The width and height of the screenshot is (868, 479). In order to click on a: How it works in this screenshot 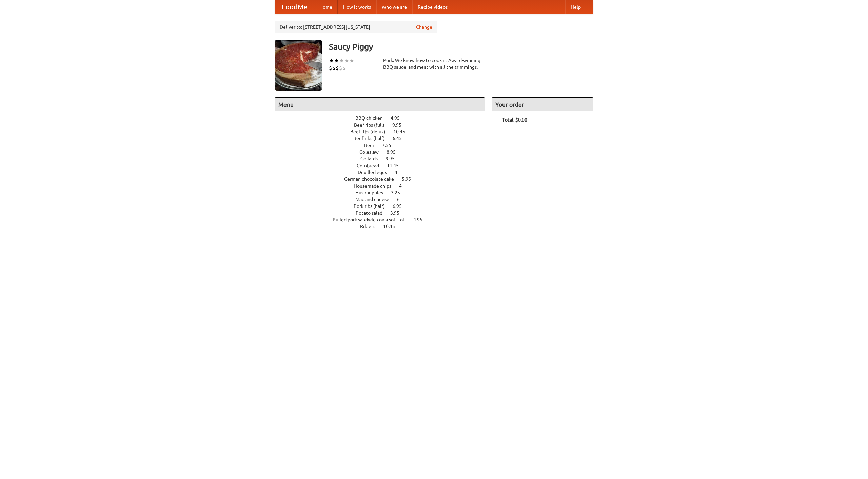, I will do `click(357, 7)`.